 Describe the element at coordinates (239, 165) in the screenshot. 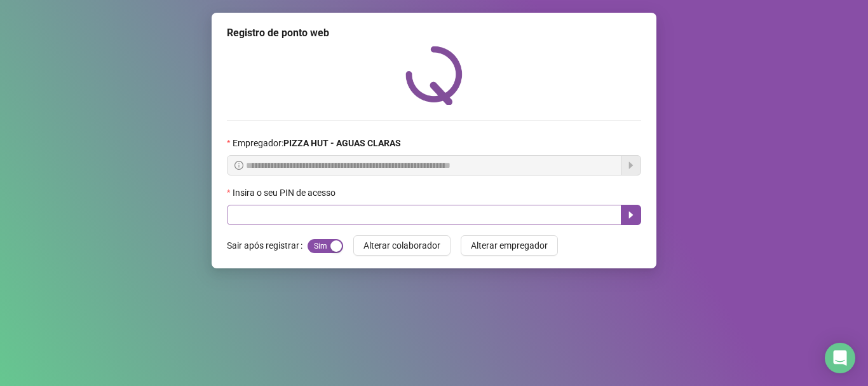

I see `span: info-circle` at that location.